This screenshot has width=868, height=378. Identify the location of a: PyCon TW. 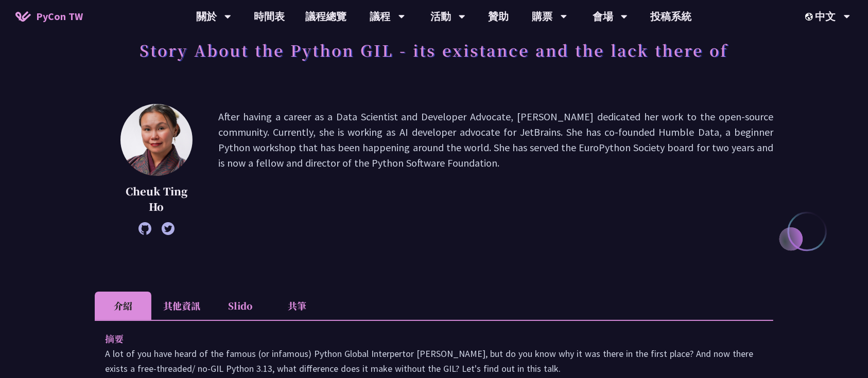
(49, 16).